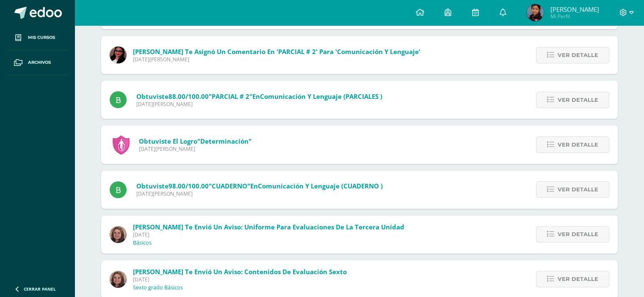  Describe the element at coordinates (37, 37) in the screenshot. I see `a: Mis cursos` at that location.